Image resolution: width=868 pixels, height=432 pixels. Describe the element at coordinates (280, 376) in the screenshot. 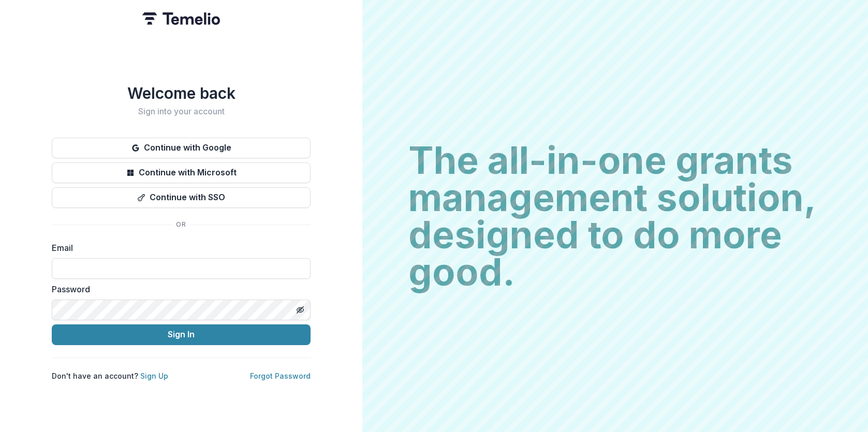

I see `a: Forgot Password` at that location.